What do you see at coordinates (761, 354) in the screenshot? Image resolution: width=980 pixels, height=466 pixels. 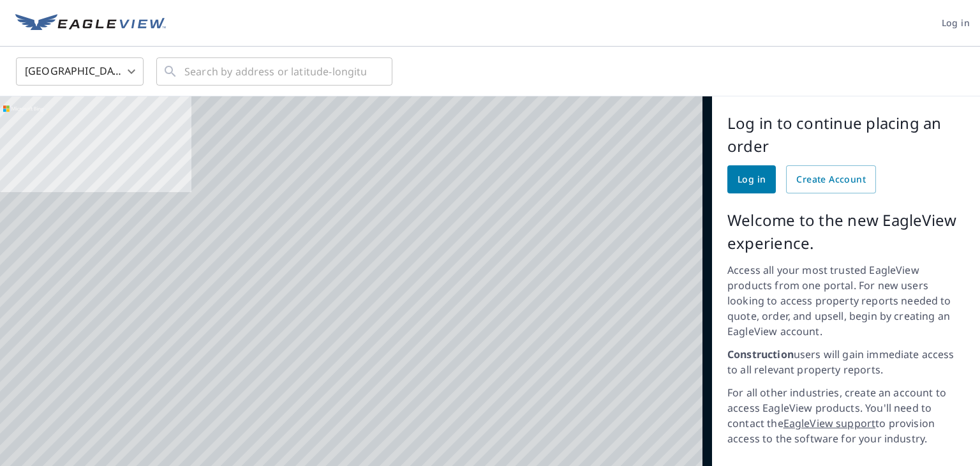 I see `strong: Construction` at bounding box center [761, 354].